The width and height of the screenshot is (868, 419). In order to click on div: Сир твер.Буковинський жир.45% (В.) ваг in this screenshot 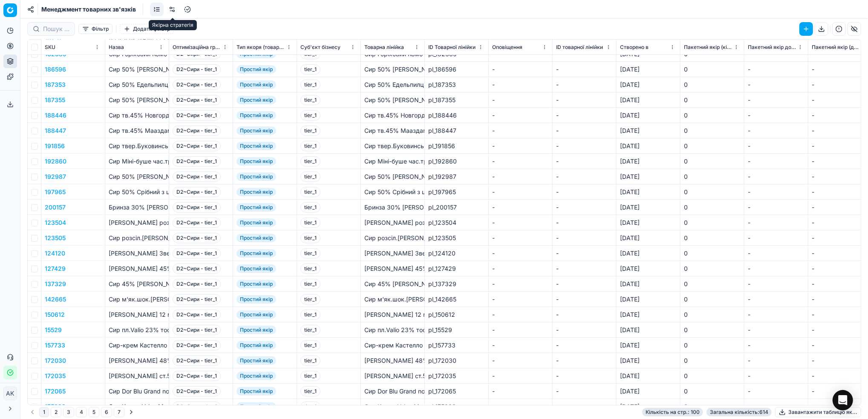, I will do `click(392, 146)`.